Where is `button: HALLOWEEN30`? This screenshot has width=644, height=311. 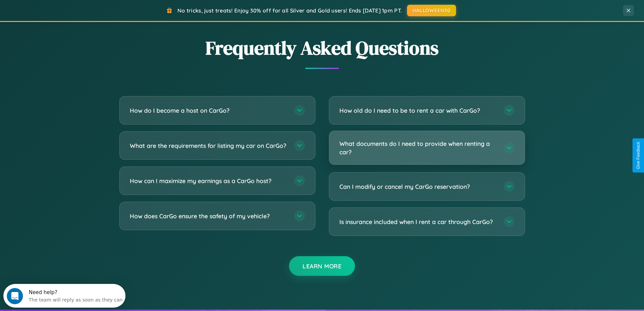 button: HALLOWEEN30 is located at coordinates (431, 10).